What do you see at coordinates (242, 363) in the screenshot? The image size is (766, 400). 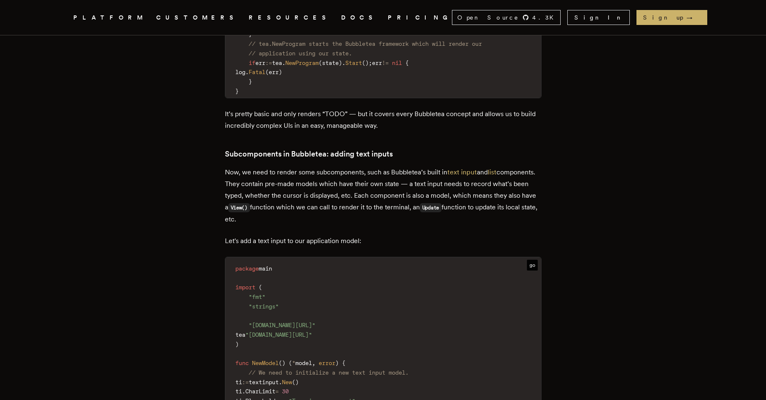 I see `span: func` at bounding box center [242, 363].